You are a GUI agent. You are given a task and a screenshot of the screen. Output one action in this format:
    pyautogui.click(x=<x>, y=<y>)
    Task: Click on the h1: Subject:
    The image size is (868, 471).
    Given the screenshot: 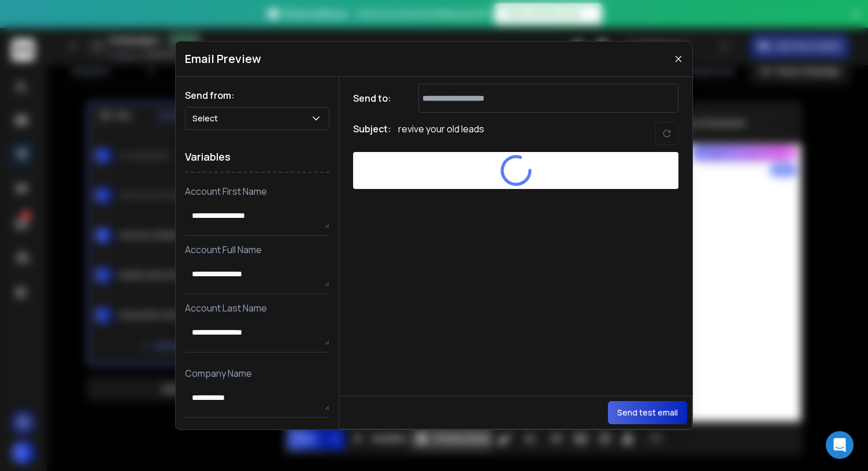 What is the action you would take?
    pyautogui.click(x=372, y=133)
    